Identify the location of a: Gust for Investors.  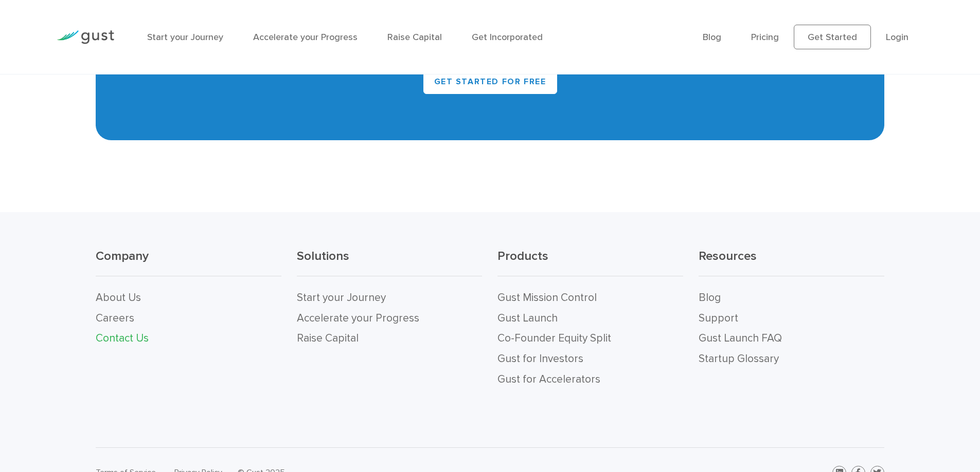
(540, 358).